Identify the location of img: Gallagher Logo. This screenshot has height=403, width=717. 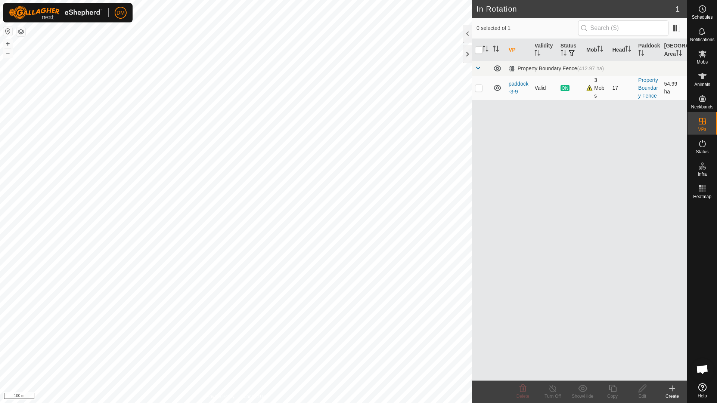
(56, 13).